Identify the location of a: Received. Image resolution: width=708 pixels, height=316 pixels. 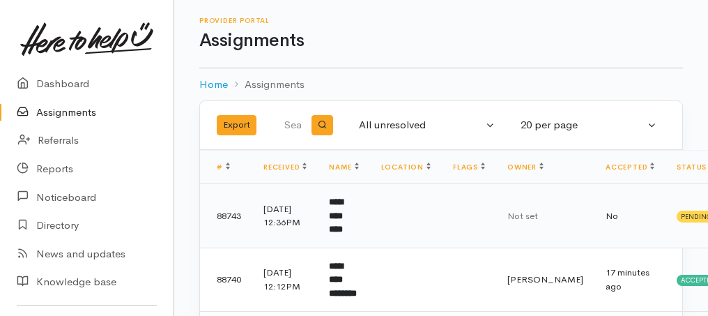
(285, 167).